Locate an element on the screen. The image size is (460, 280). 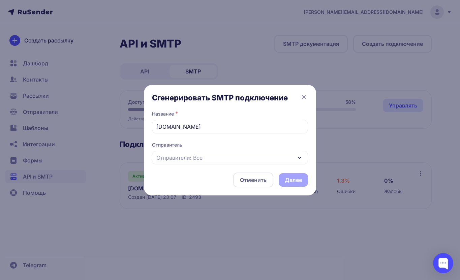
h3: Сгенерировать SMTP подключение is located at coordinates (230, 98).